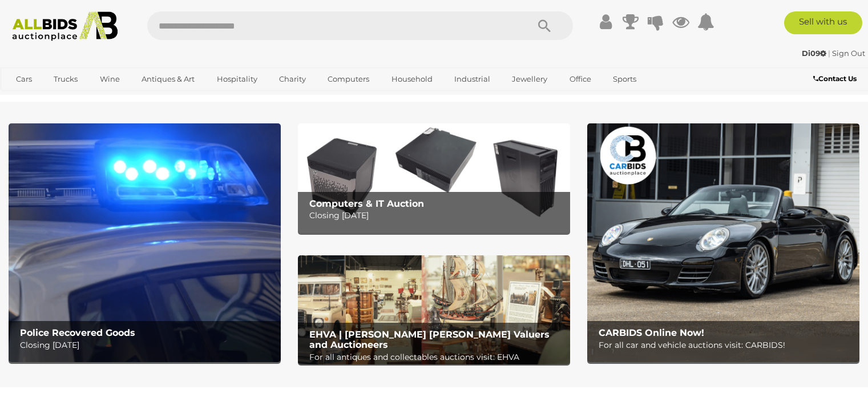 The height and width of the screenshot is (397, 868). What do you see at coordinates (78, 332) in the screenshot?
I see `b: Police Recovered Goods` at bounding box center [78, 332].